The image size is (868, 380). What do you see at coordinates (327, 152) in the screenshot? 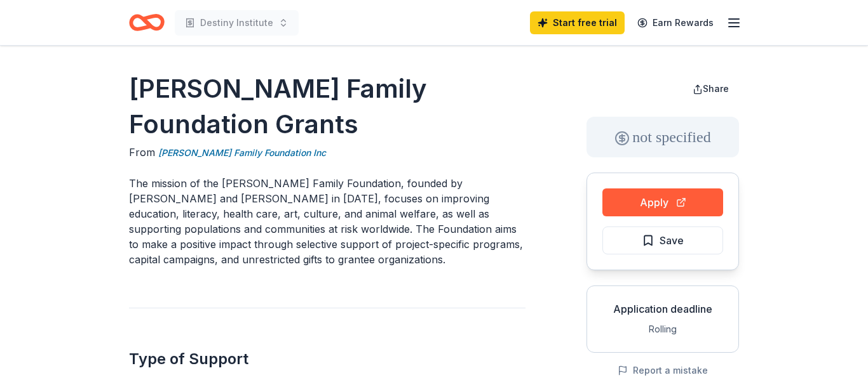
I see `div: From` at bounding box center [327, 152].